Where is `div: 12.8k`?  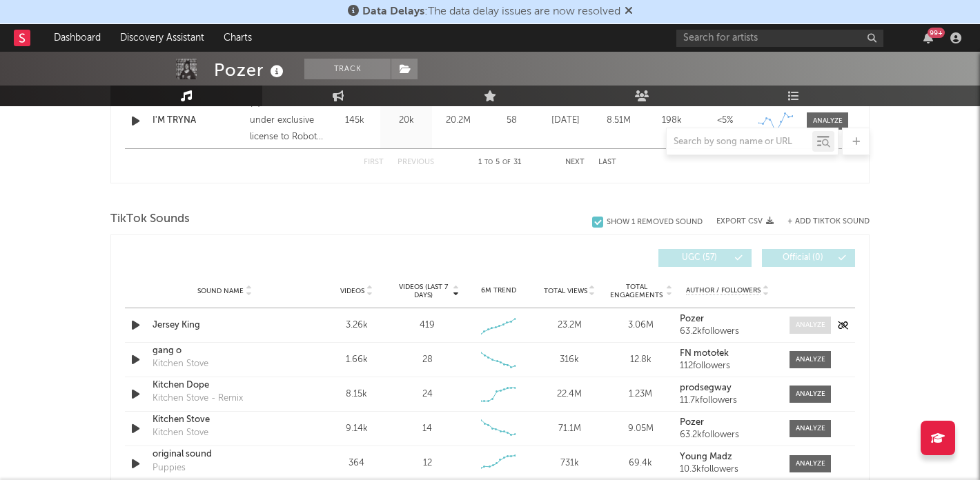 div: 12.8k is located at coordinates (641, 360).